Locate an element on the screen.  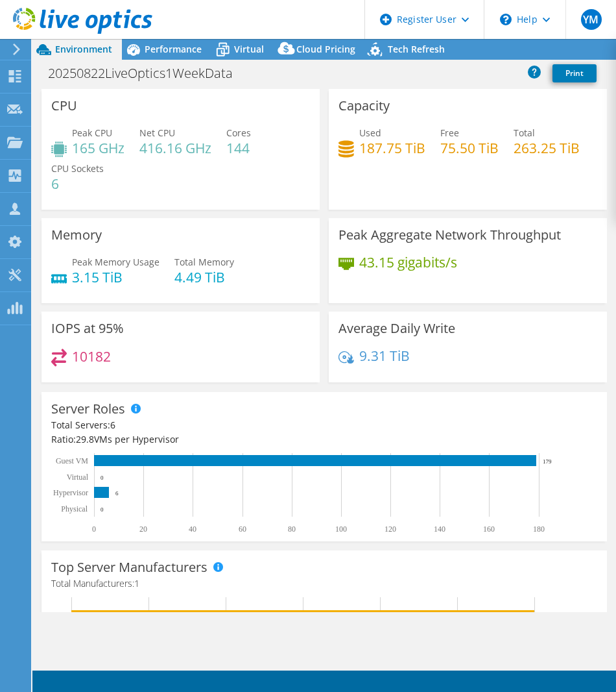
span: YM is located at coordinates (591, 20).